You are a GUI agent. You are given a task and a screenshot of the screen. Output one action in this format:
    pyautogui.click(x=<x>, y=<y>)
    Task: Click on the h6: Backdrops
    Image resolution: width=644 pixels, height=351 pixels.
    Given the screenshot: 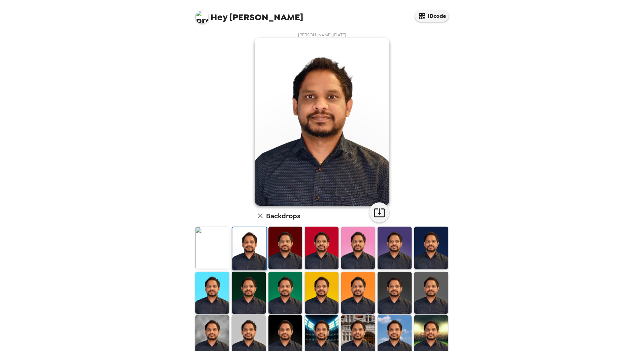 What is the action you would take?
    pyautogui.click(x=283, y=216)
    